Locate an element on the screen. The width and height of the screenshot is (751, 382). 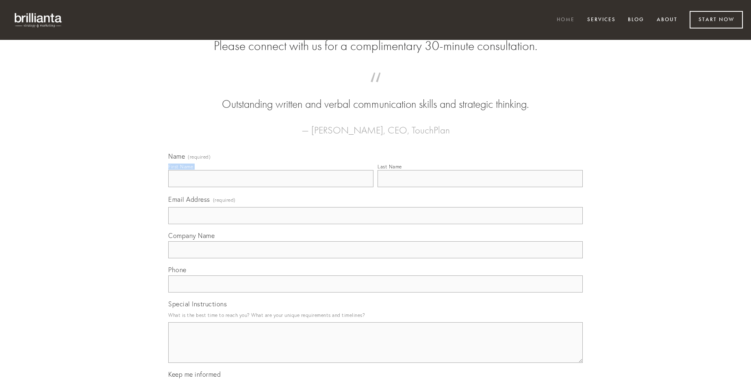
span: Name is located at coordinates (176, 156).